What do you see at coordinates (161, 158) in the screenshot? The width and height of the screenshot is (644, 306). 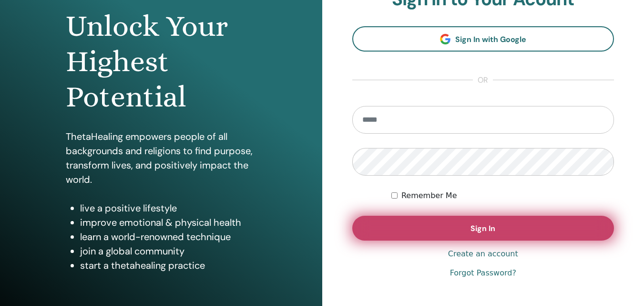 I see `p: ThetaHealing empowers people of all backgrounds and religions to find purpose, transform lives, a...` at bounding box center [161, 158].